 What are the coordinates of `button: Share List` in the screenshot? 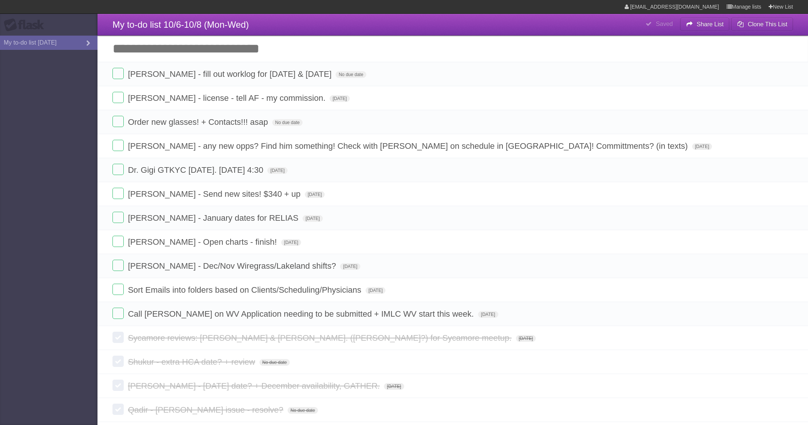 It's located at (705, 24).